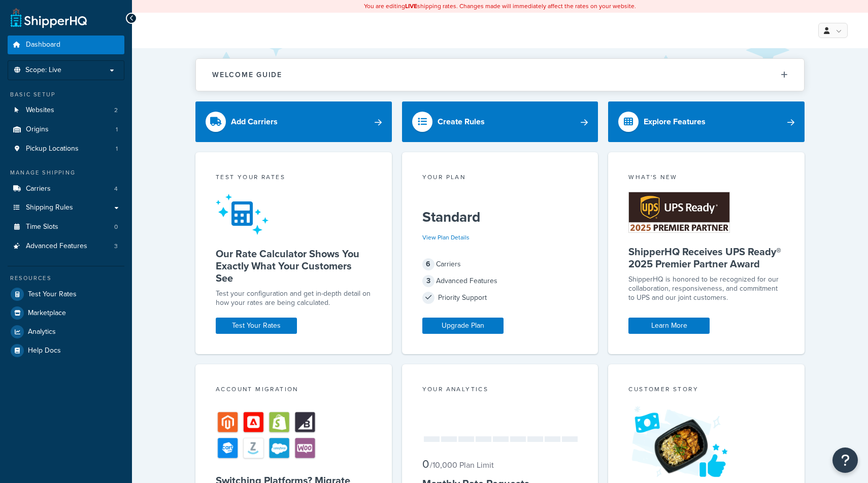 This screenshot has height=483, width=868. I want to click on p: ShipperHQ is honored to be recognized for our collaboration, responsiveness, and commitment to UP..., so click(706, 289).